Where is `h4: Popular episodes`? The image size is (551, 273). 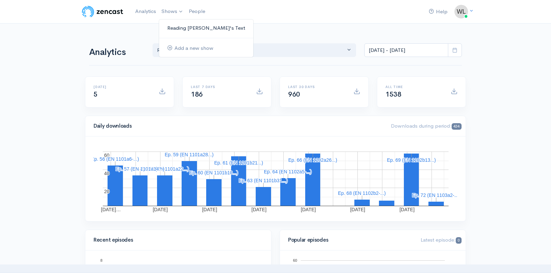
h4: Popular episodes is located at coordinates (350, 240).